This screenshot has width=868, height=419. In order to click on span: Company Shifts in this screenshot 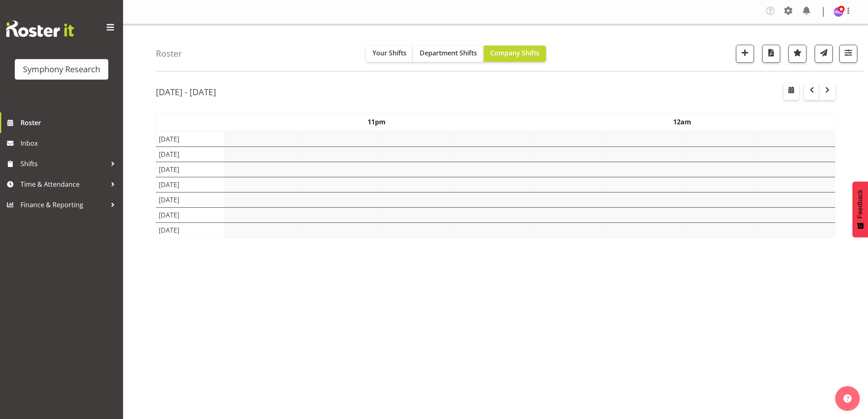, I will do `click(514, 53)`.